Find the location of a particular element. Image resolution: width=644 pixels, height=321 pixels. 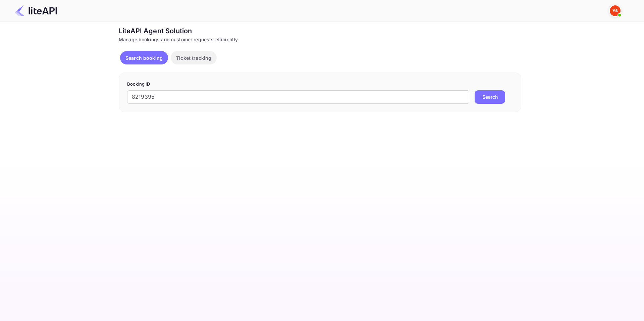

img: LiteAPI Logo is located at coordinates (36, 11).